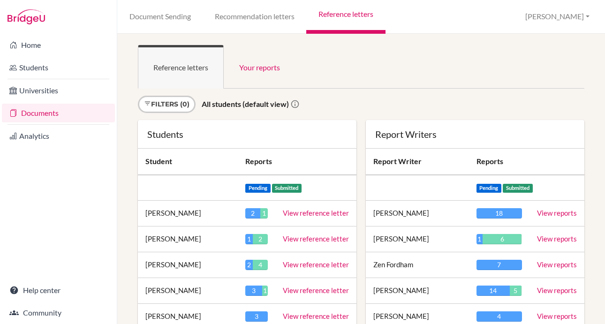 This screenshot has width=605, height=324. I want to click on a: Analytics, so click(58, 136).